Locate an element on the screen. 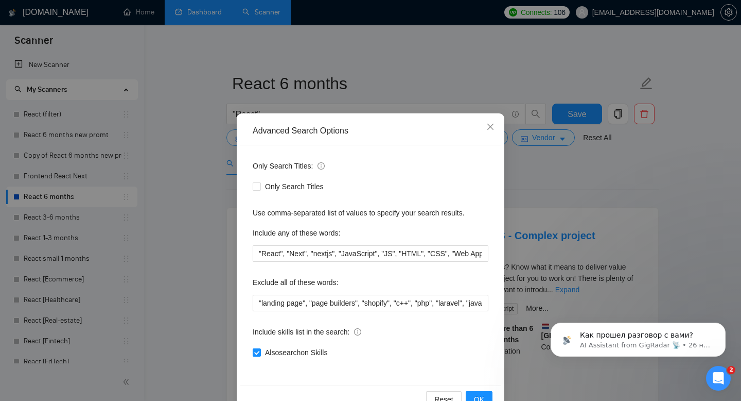  label: Include any of these words: is located at coordinates (297, 233).